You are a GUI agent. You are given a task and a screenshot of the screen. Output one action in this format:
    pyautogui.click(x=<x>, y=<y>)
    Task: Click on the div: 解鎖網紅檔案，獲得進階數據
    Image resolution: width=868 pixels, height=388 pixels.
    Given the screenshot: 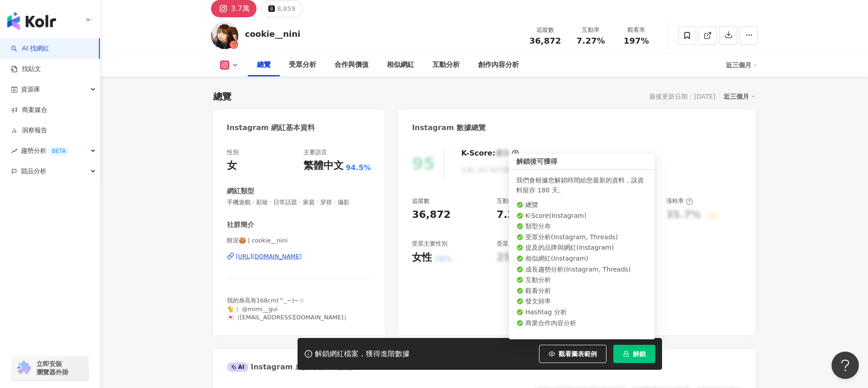 What is the action you would take?
    pyautogui.click(x=362, y=354)
    